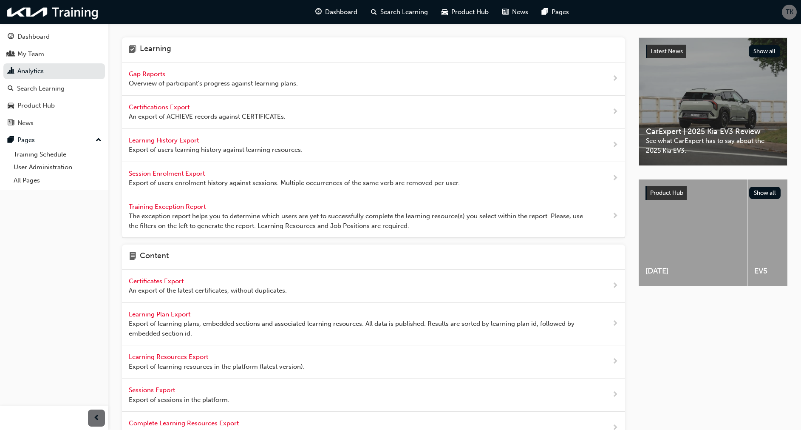 This screenshot has width=801, height=430. Describe the element at coordinates (57, 167) in the screenshot. I see `a: User Administration` at that location.